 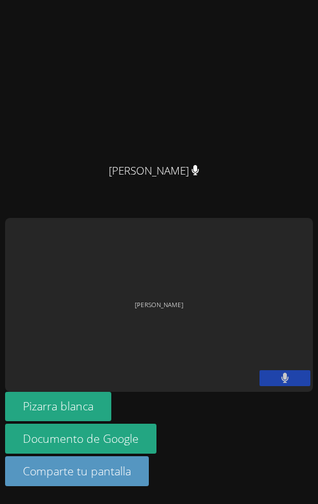 What do you see at coordinates (81, 438) in the screenshot?
I see `a: Documento de Google` at bounding box center [81, 438].